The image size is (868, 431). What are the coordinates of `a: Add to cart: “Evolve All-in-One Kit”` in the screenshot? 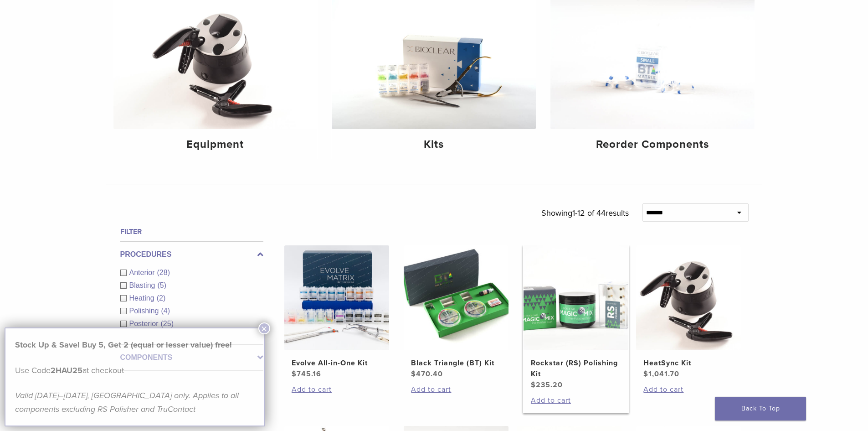 It's located at (337, 389).